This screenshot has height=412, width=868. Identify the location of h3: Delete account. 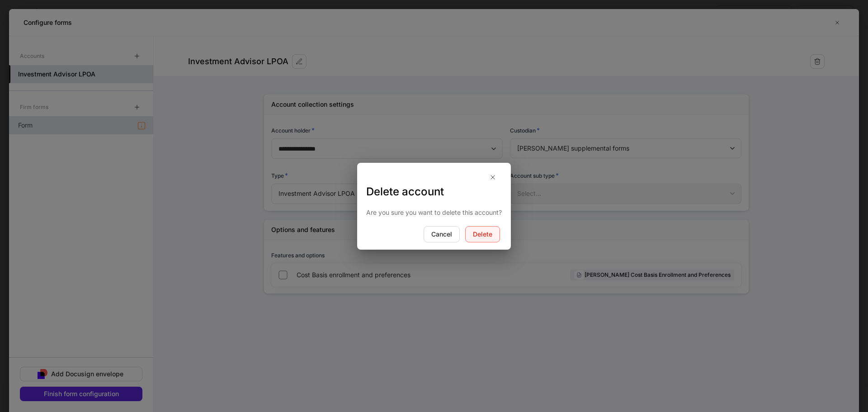
(434, 192).